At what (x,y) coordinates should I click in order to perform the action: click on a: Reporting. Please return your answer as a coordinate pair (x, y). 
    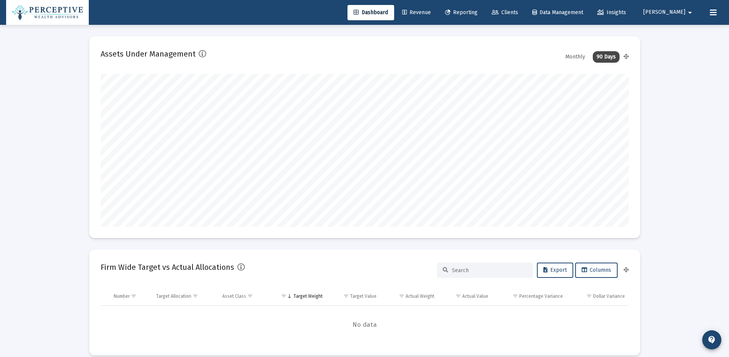
    Looking at the image, I should click on (461, 13).